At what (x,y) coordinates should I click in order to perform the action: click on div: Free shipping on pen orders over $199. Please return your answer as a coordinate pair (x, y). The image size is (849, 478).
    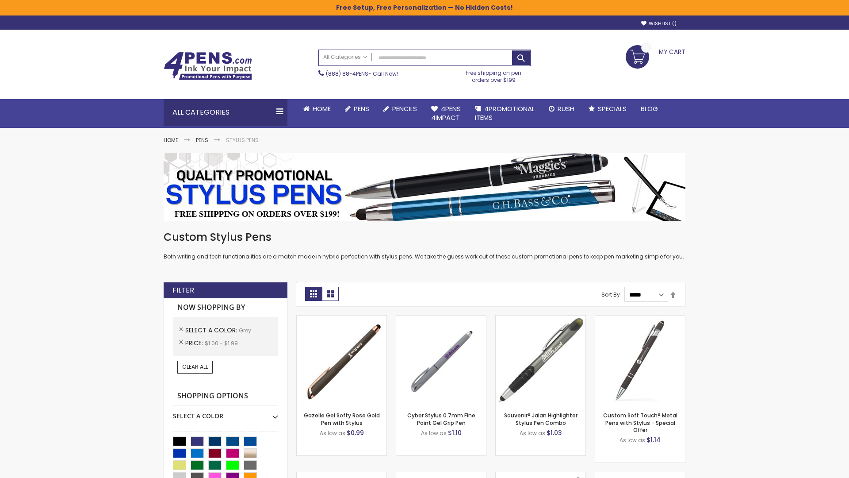
    Looking at the image, I should click on (494, 75).